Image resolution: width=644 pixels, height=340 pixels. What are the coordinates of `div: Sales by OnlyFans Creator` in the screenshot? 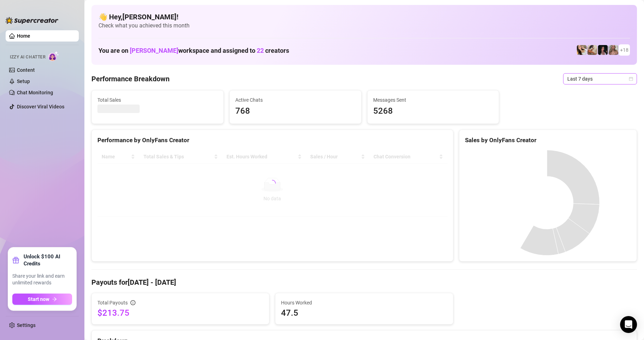 It's located at (548, 140).